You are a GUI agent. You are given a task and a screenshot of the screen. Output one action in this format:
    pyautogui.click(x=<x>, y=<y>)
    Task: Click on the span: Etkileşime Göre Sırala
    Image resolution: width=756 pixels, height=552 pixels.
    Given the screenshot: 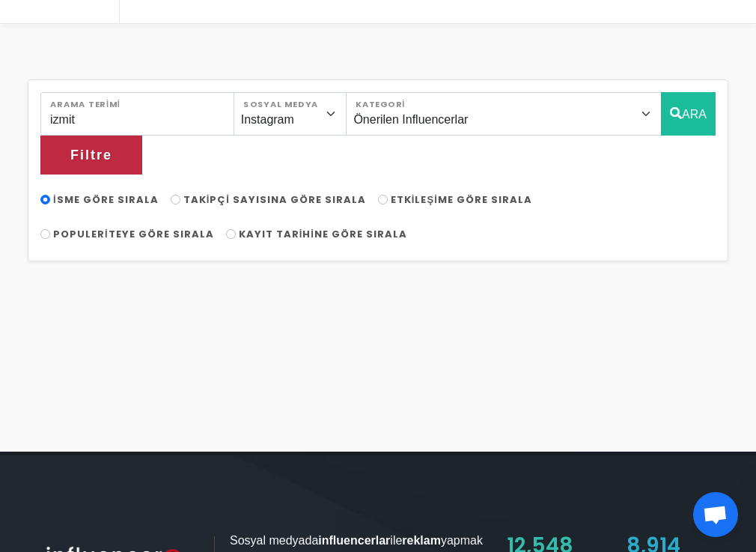 What is the action you would take?
    pyautogui.click(x=462, y=199)
    